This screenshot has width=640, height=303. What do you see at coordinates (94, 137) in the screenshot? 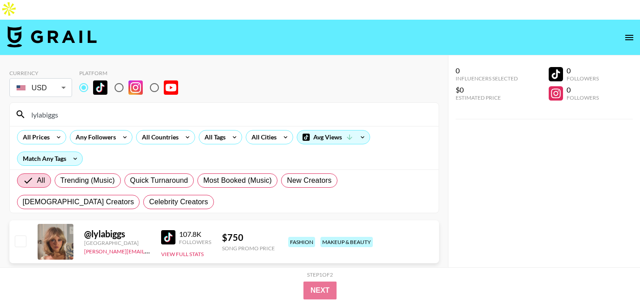
I see `div: Any Followers` at bounding box center [94, 137].